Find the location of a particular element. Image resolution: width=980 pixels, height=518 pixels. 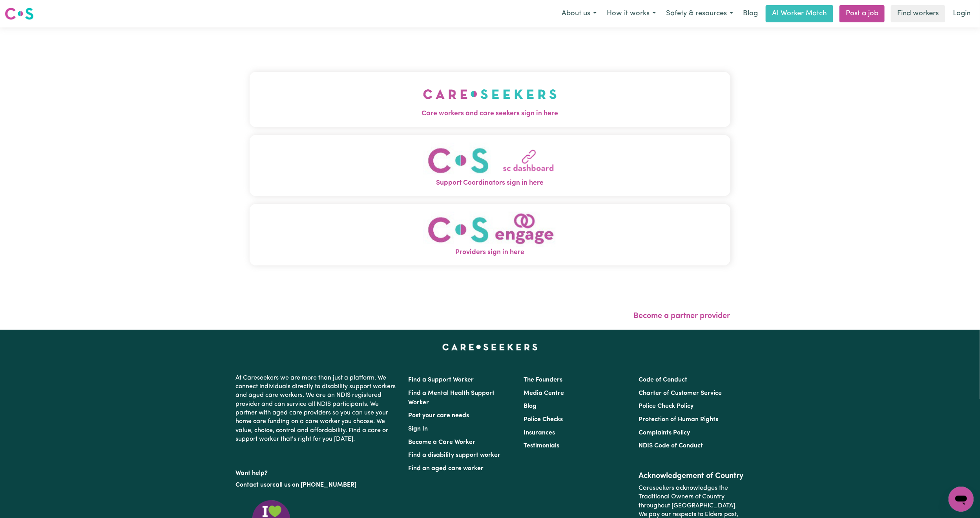

a: Become a partner provider is located at coordinates (682, 316).